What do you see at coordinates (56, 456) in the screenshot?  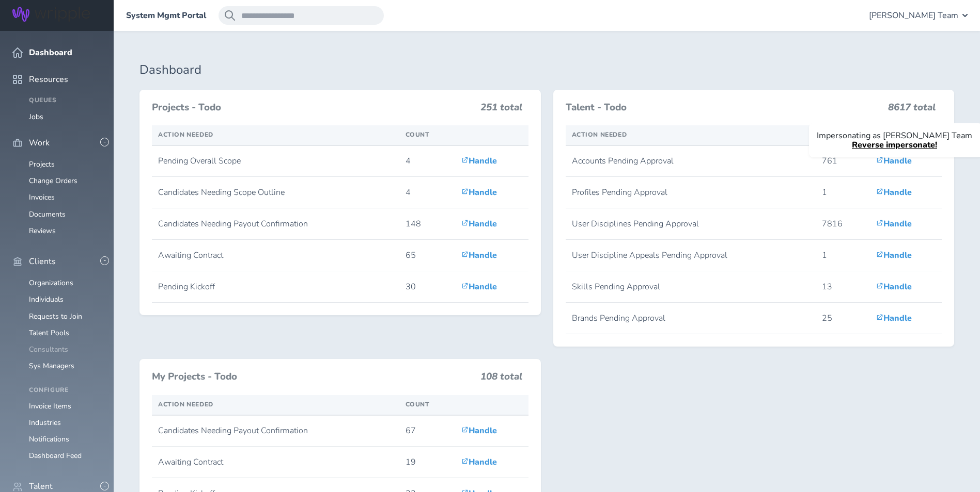 I see `a: Dashboard Feed` at bounding box center [56, 456].